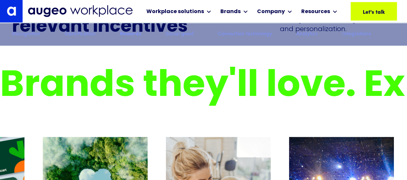 The width and height of the screenshot is (407, 180). What do you see at coordinates (26, 34) in the screenshot?
I see `a: Recognition` at bounding box center [26, 34].